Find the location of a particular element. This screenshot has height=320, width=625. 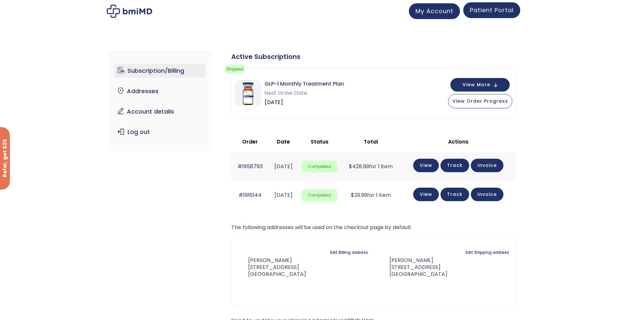

a: My Account is located at coordinates (434, 11).